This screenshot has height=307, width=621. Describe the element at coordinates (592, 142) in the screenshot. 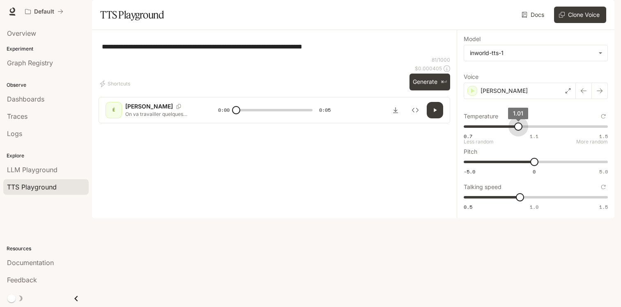

I see `p: More random` at that location.